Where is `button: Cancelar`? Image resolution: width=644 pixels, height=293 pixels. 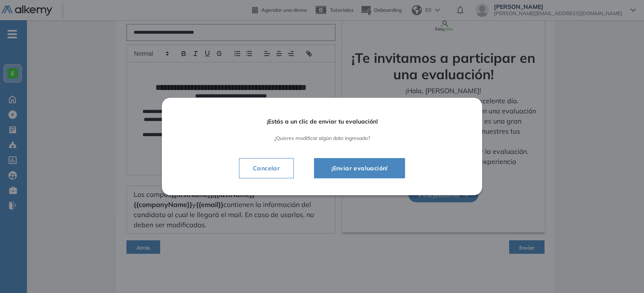 button: Cancelar is located at coordinates (267, 168).